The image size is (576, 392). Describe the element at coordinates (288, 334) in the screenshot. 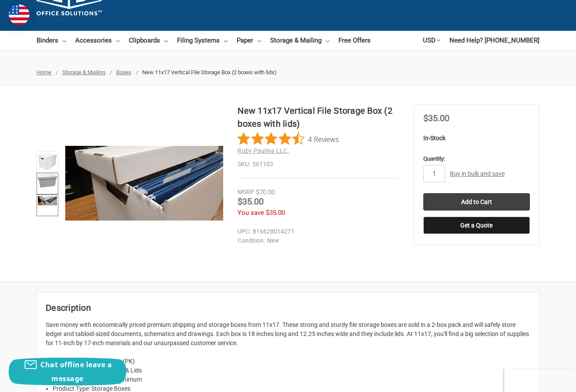

I see `p: Save money with economically priced premium shipping and storage boxes from 11x17. These strong a...` at that location.